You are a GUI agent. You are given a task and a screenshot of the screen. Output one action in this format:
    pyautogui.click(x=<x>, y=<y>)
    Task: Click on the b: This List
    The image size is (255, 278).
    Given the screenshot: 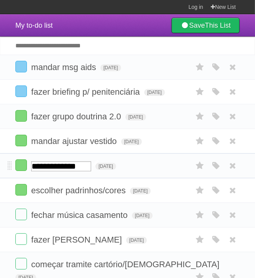 What is the action you would take?
    pyautogui.click(x=218, y=25)
    